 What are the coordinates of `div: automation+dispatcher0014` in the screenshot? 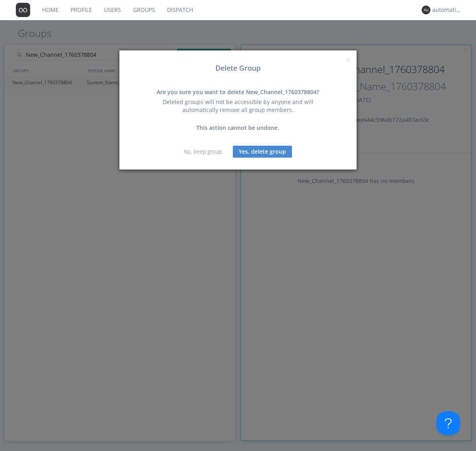 It's located at (447, 10).